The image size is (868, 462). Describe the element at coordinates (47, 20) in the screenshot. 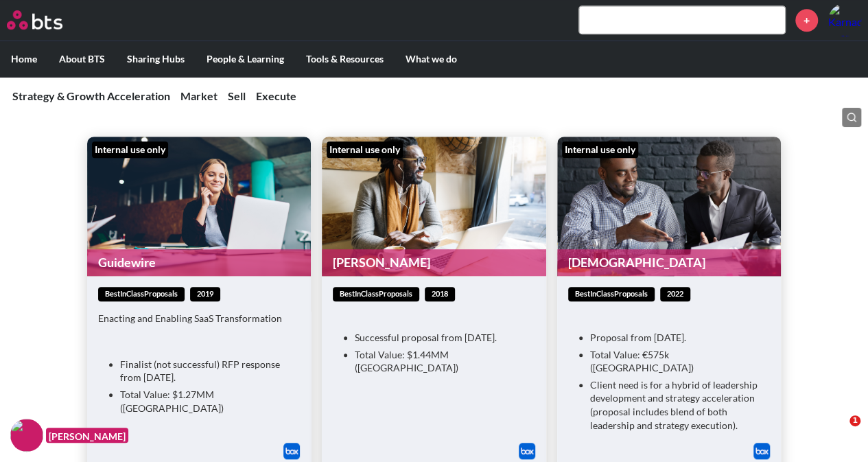

I see `a: Go home` at that location.